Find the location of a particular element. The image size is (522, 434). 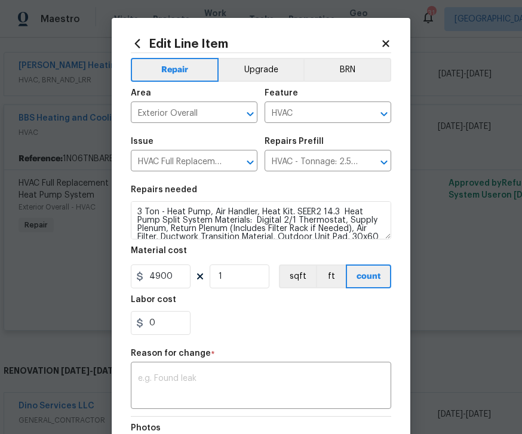

h5: Reason for change is located at coordinates (171, 354).